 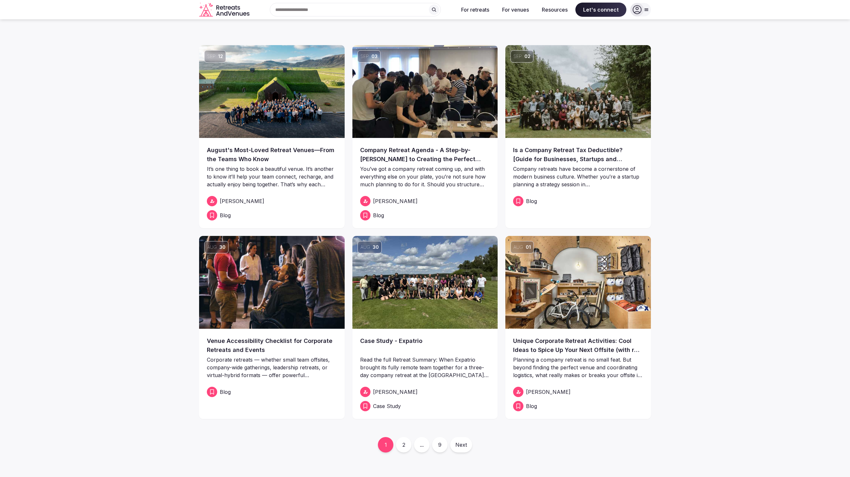 What do you see at coordinates (578, 92) in the screenshot?
I see `img: Is a Company Retreat Tax Deductible? [Guide for Businesses, Startups and Corporations]` at bounding box center [578, 92].